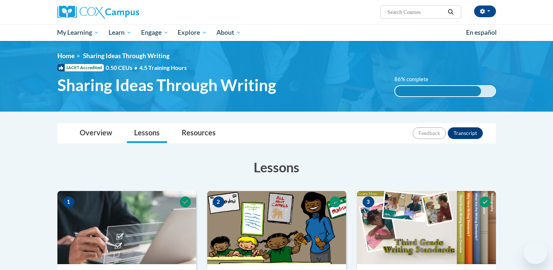 Image resolution: width=553 pixels, height=270 pixels. Describe the element at coordinates (120, 33) in the screenshot. I see `a: Learn` at that location.